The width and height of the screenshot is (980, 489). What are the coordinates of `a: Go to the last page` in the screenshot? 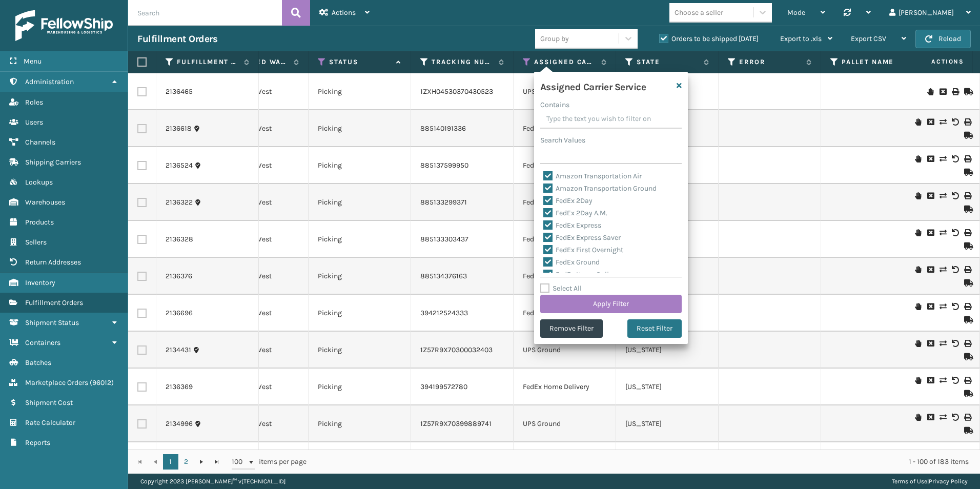 It's located at (217, 461).